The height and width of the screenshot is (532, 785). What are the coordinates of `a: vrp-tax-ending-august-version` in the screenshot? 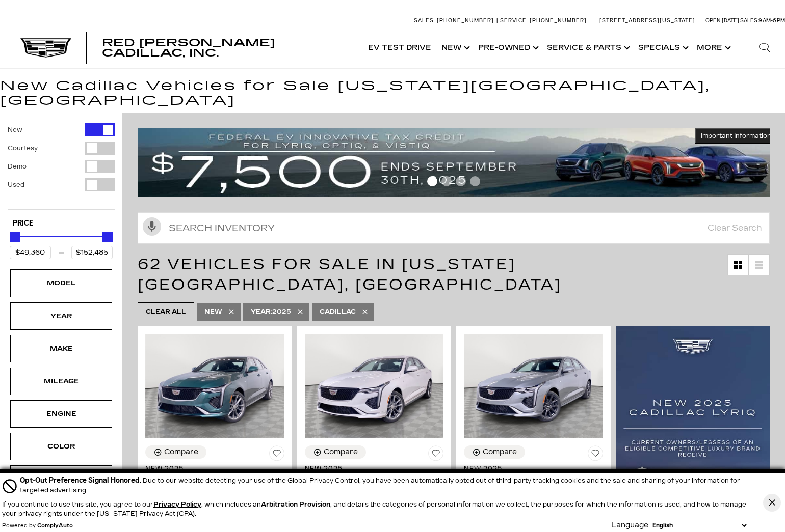 It's located at (457, 163).